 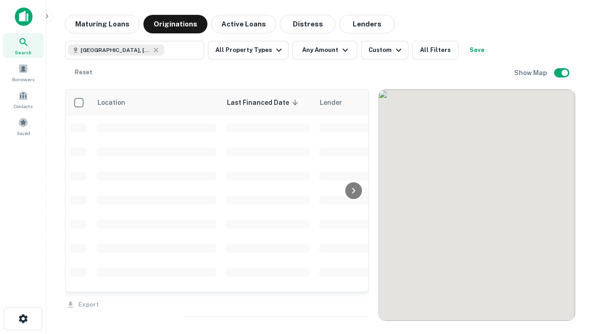 What do you see at coordinates (308, 24) in the screenshot?
I see `button: Distress` at bounding box center [308, 24].